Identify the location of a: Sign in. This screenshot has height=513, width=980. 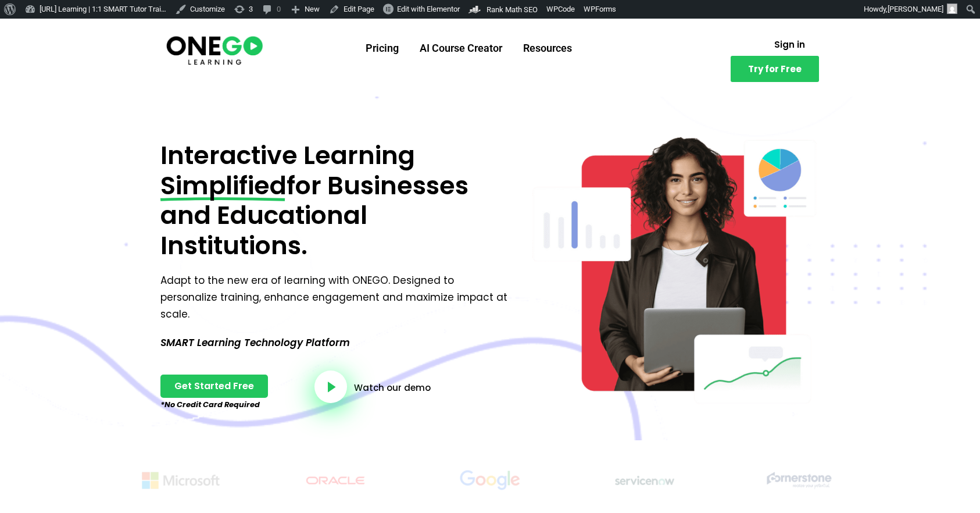
(789, 44).